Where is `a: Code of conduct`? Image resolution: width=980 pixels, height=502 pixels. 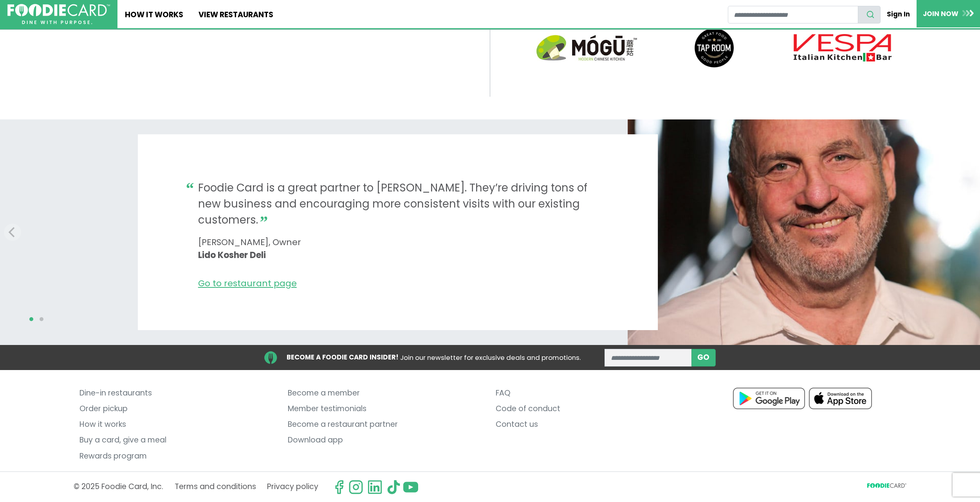 a: Code of conduct is located at coordinates (594, 409).